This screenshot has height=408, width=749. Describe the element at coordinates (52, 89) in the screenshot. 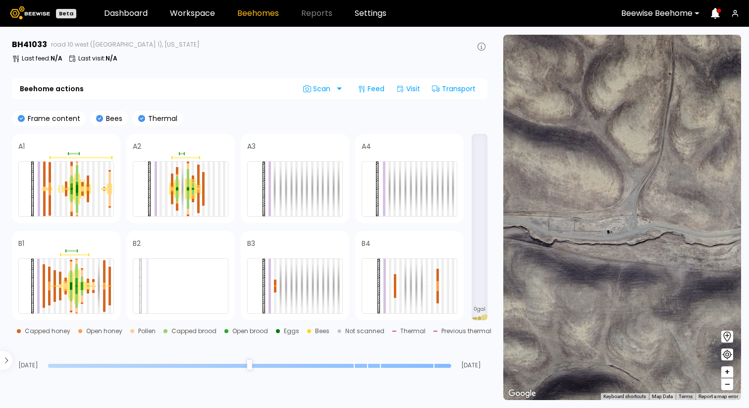

I see `b: Beehome actions` at that location.